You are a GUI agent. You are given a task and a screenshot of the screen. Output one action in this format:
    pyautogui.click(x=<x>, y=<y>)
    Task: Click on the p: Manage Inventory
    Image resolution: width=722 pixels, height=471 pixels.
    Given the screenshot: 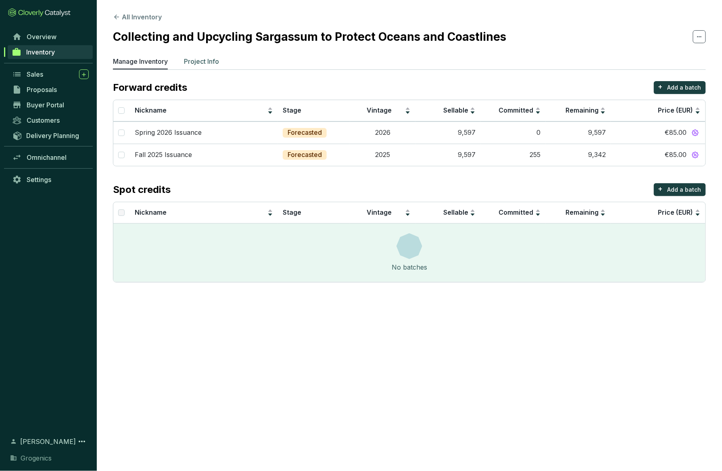 What is the action you would take?
    pyautogui.click(x=140, y=61)
    